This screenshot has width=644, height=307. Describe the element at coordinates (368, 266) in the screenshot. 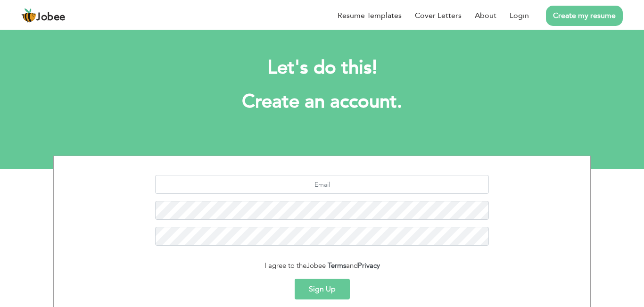

I see `a: Privacy` at that location.